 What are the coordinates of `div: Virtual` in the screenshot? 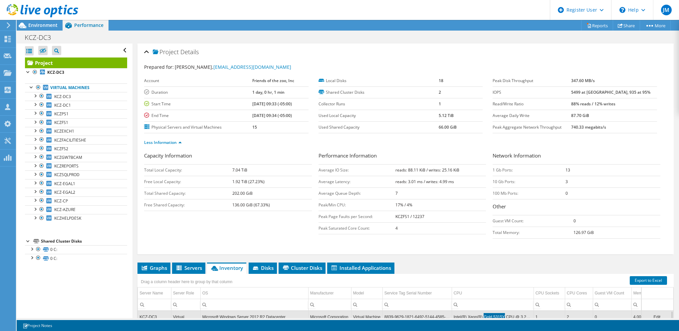 It's located at (186, 318).